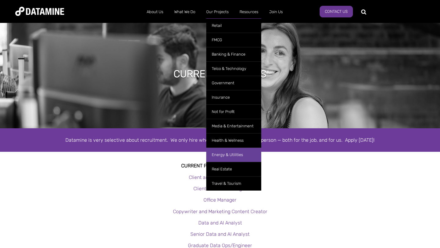 The width and height of the screenshot is (440, 248). What do you see at coordinates (40, 11) in the screenshot?
I see `img: Datamine` at bounding box center [40, 11].